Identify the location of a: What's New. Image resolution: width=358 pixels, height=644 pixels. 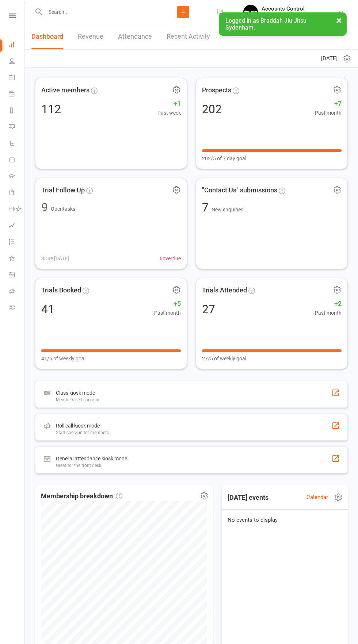
(17, 259).